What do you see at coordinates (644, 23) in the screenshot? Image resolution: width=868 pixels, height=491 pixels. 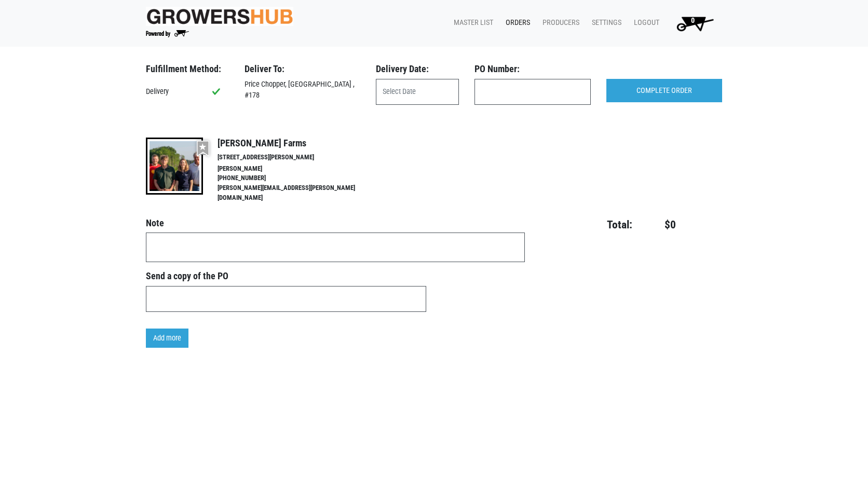 I see `a: Logout` at bounding box center [644, 23].